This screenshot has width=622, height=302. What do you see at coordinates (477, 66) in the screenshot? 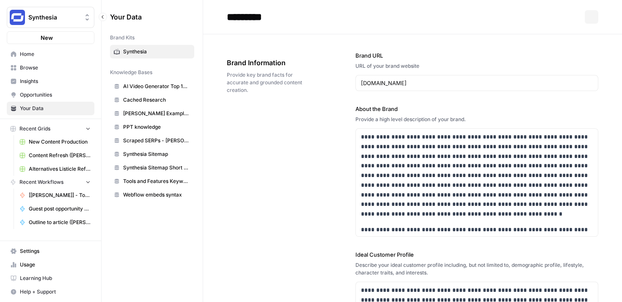
I see `div: URL of your brand website` at bounding box center [477, 66].